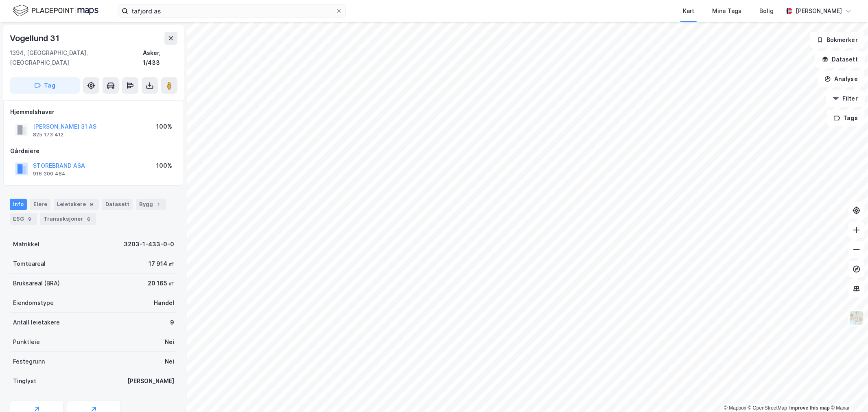 This screenshot has height=412, width=868. I want to click on div: Info, so click(18, 204).